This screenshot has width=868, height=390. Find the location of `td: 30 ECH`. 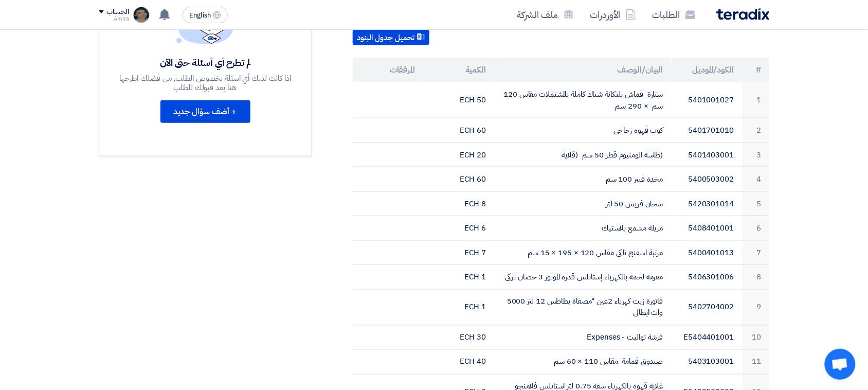

td: 30 ECH is located at coordinates (459, 338).